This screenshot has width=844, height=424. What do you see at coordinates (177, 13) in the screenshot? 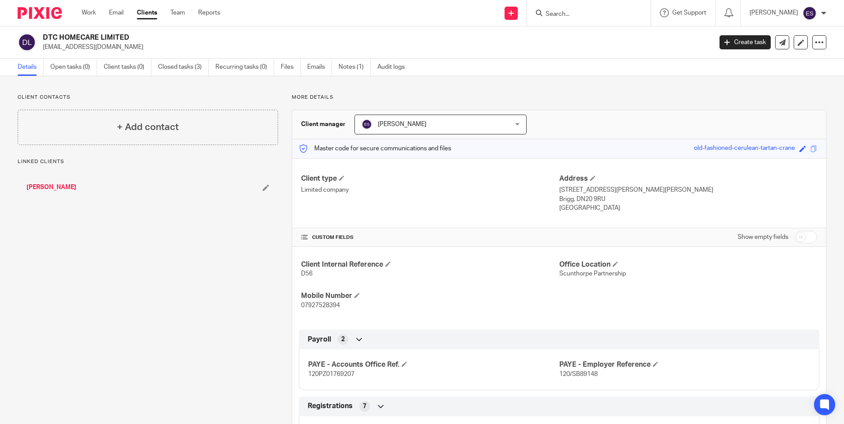
I see `a: Team` at bounding box center [177, 13].